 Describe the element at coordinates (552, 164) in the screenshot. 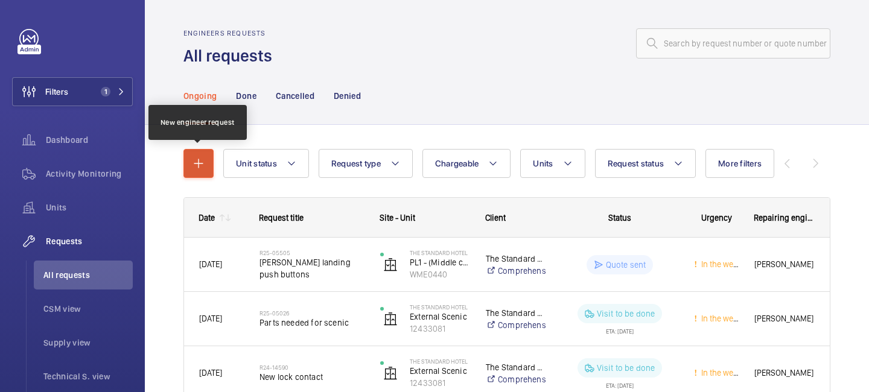

I see `button: Units` at that location.